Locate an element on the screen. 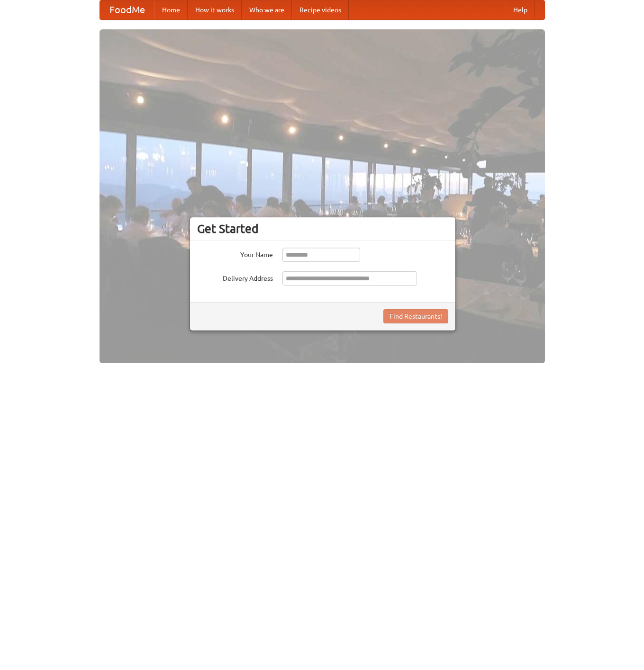 This screenshot has width=644, height=670. a: Home is located at coordinates (171, 10).